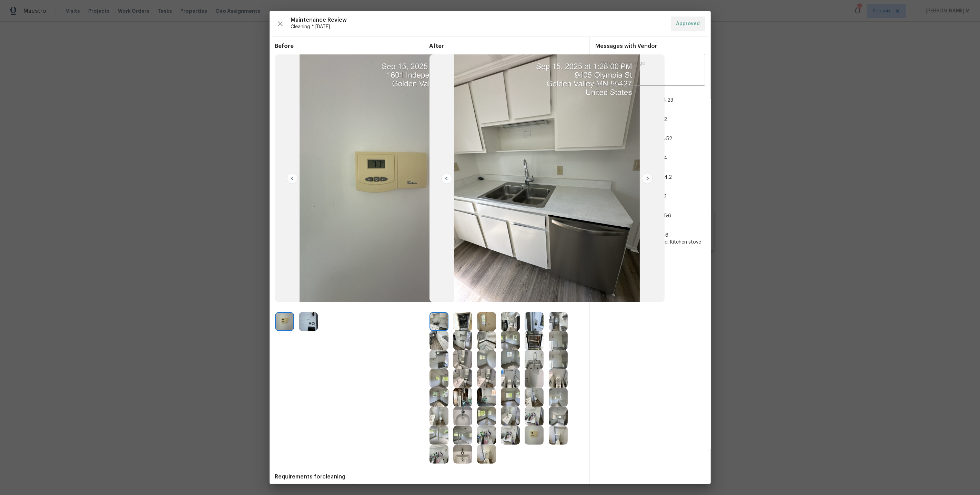  What do you see at coordinates (507, 46) in the screenshot?
I see `span: After` at bounding box center [507, 46].